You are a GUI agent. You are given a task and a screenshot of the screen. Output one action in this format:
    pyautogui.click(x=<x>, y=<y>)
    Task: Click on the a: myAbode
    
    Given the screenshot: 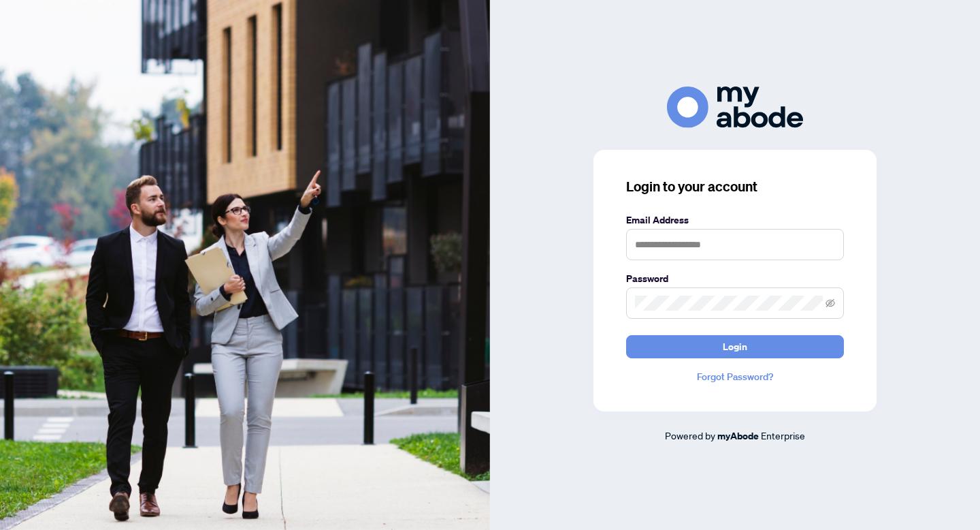 What is the action you would take?
    pyautogui.click(x=738, y=436)
    